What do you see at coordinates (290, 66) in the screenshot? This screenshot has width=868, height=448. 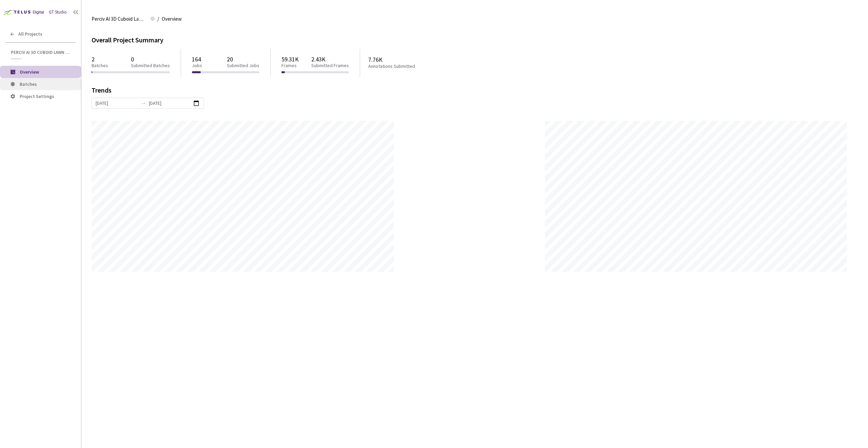 I see `p: Frames` at bounding box center [290, 66].